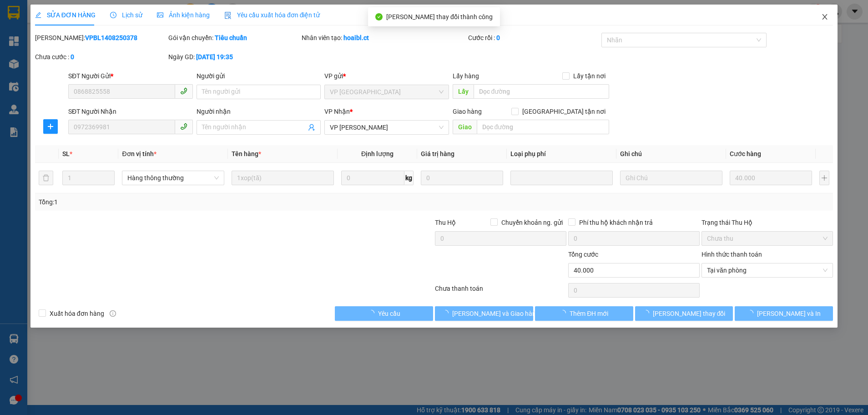 The height and width of the screenshot is (415, 868). What do you see at coordinates (825, 17) in the screenshot?
I see `button: Close` at bounding box center [825, 17].